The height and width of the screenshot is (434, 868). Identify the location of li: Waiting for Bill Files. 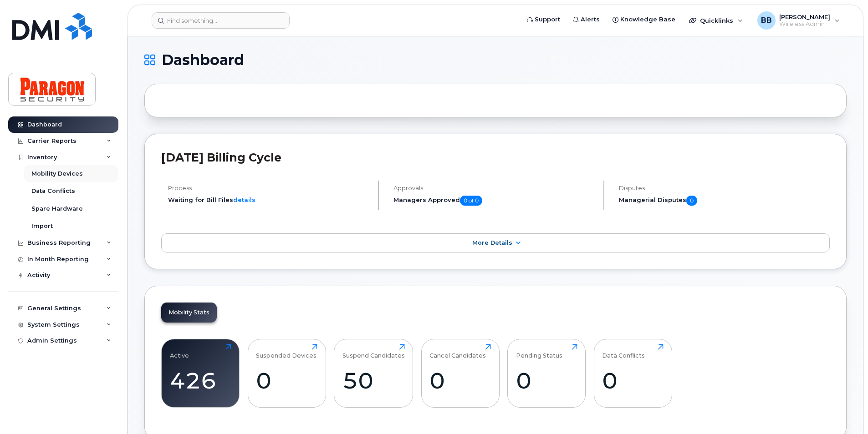
(269, 200).